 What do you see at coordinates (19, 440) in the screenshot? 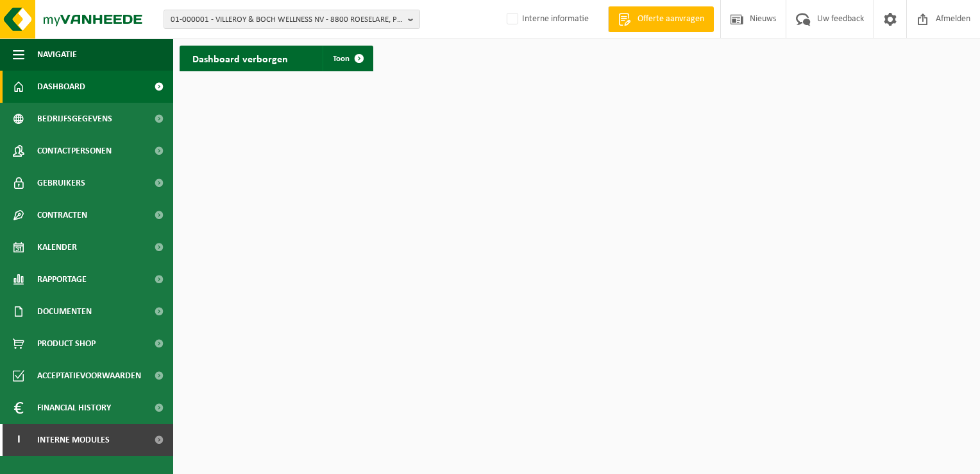
I see `span: I` at bounding box center [19, 440].